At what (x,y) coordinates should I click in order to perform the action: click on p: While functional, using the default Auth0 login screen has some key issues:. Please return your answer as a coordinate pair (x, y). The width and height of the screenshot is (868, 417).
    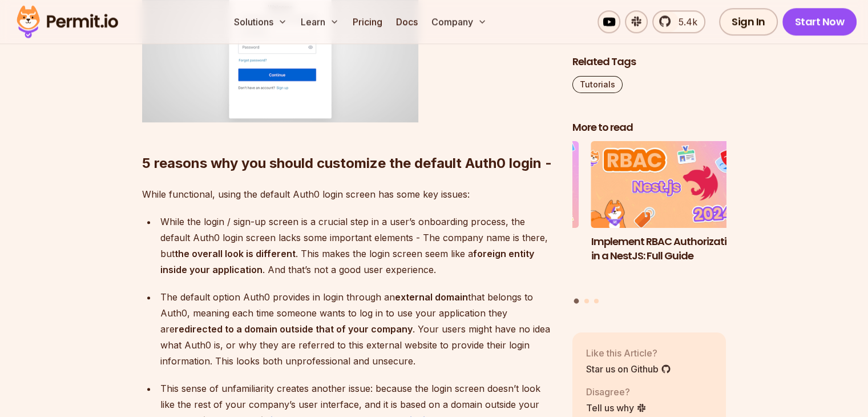
    Looking at the image, I should click on (348, 194).